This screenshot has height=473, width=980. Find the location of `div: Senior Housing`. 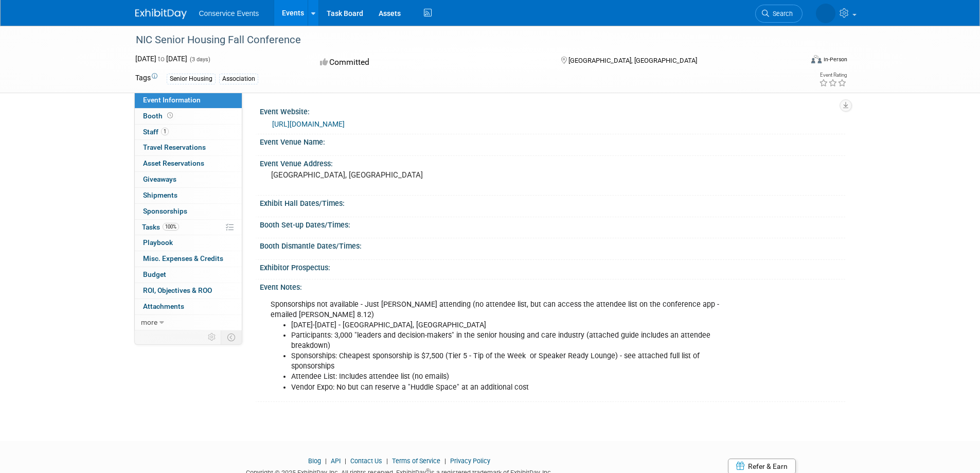

div: Senior Housing is located at coordinates (191, 79).